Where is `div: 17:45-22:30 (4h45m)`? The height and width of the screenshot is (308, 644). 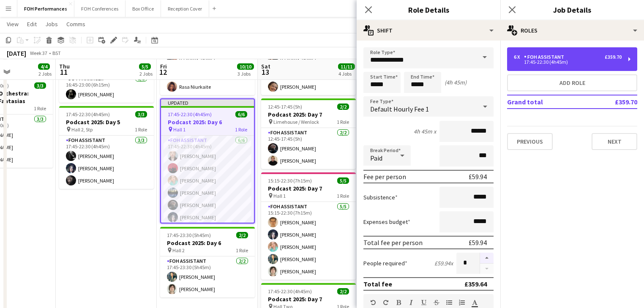
div: 17:45-22:30 (4h45m) is located at coordinates (567, 62).